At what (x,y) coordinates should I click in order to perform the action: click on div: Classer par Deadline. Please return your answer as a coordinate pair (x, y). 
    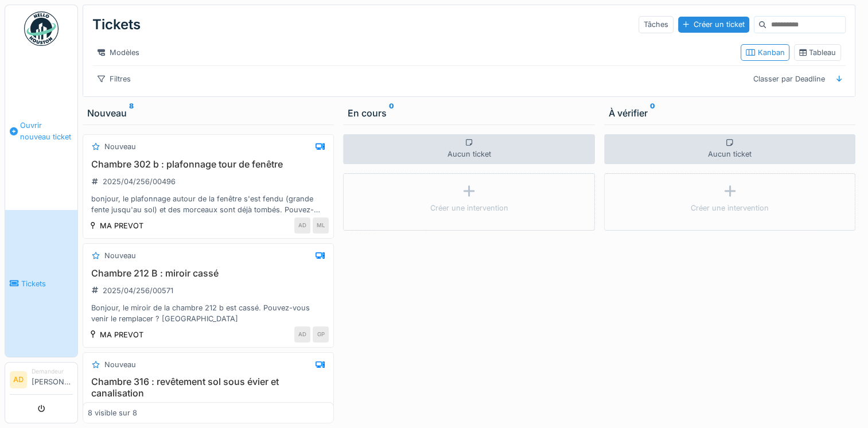
    Looking at the image, I should click on (789, 78).